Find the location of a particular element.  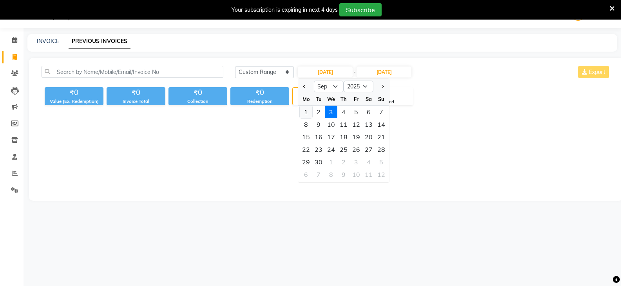

input: End Date is located at coordinates (384, 72).